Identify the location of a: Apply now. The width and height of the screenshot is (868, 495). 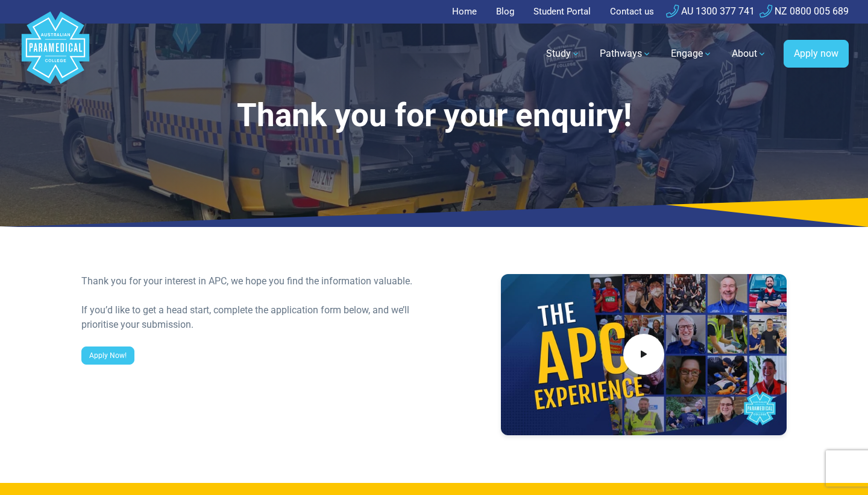
(816, 53).